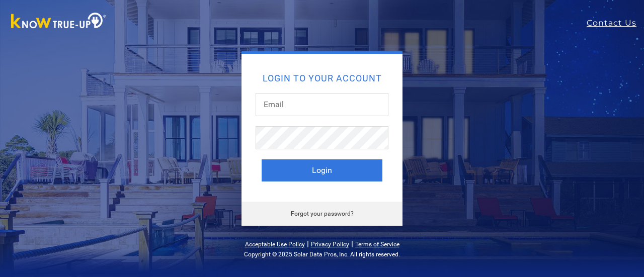 The image size is (644, 277). Describe the element at coordinates (322, 170) in the screenshot. I see `button: Login` at that location.